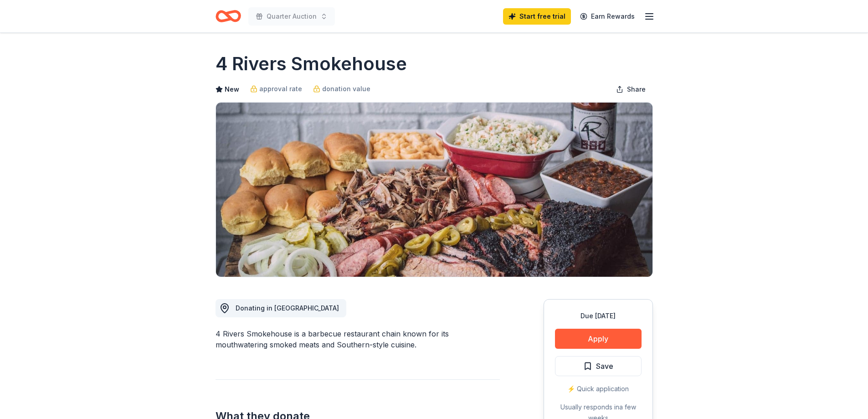  Describe the element at coordinates (604, 366) in the screenshot. I see `span: Save` at that location.